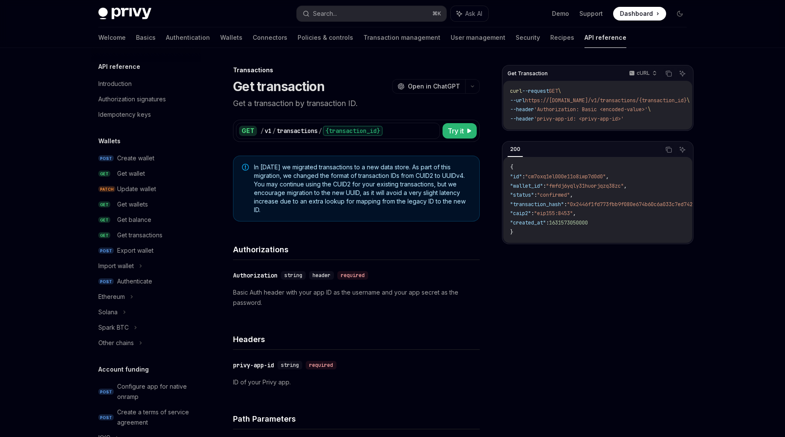  I want to click on span: Get Transaction, so click(528, 74).